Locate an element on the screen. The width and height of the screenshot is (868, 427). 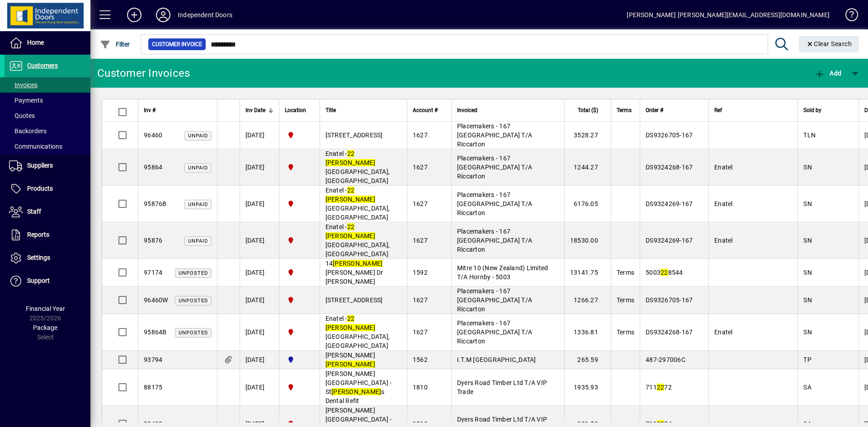
span: Title is located at coordinates (331, 110).